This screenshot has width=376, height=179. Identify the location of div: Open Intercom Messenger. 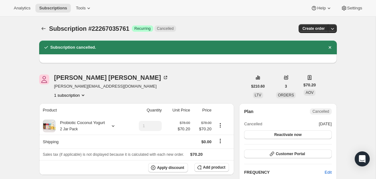
(362, 158).